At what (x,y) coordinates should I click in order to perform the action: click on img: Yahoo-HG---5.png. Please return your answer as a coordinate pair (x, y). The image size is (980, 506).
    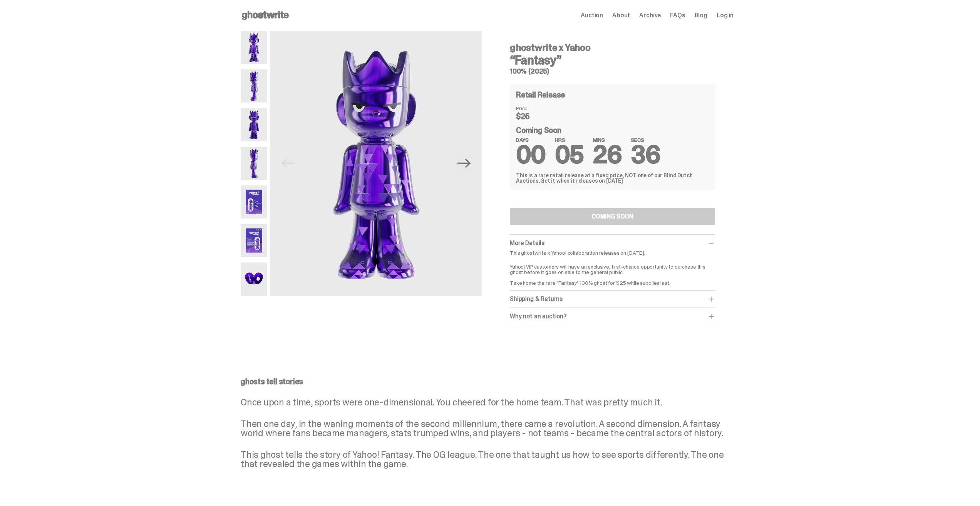
    Looking at the image, I should click on (253, 202).